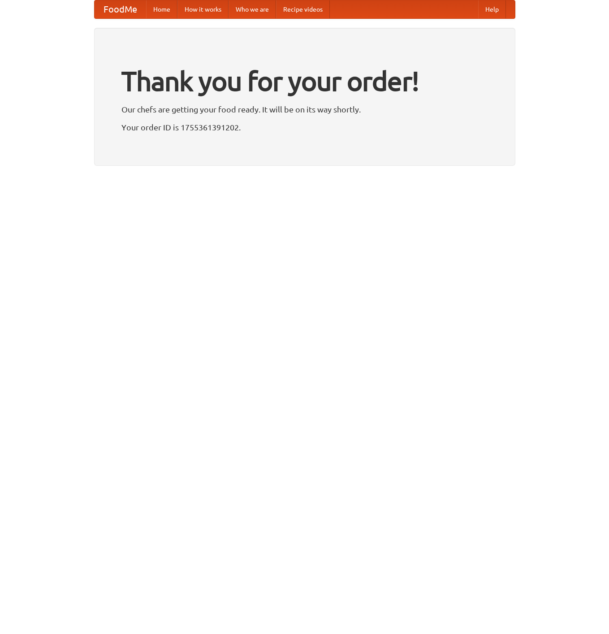  What do you see at coordinates (305, 109) in the screenshot?
I see `p: Our chefs are getting your food ready. It will be on its way shortly.` at bounding box center [305, 109].